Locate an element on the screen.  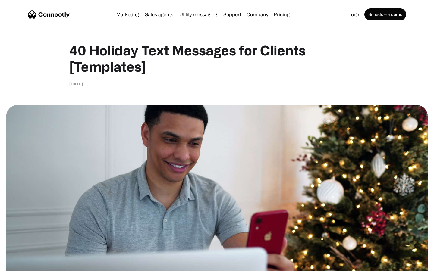
a: Pricing is located at coordinates (281, 14).